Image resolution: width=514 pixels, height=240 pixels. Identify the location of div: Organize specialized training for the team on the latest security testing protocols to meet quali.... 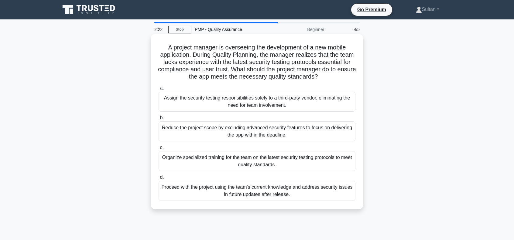
(257, 161).